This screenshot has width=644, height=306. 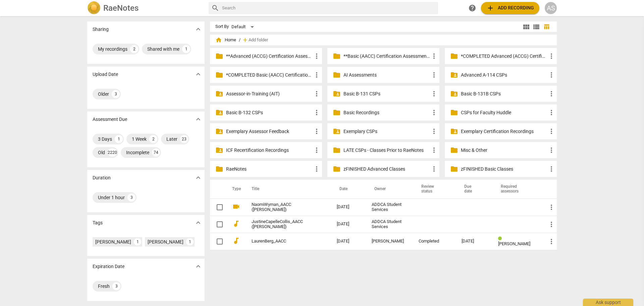 What do you see at coordinates (505, 131) in the screenshot?
I see `p: Exemplary Certification Recordings` at bounding box center [505, 131].